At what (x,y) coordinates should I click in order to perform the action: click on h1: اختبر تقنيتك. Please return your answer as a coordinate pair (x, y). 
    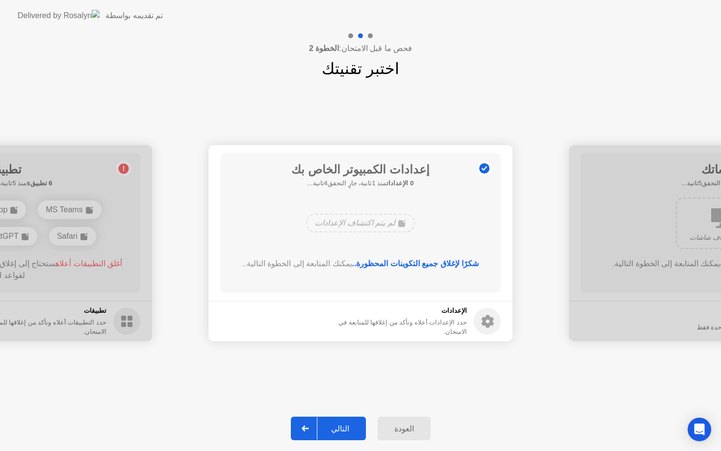
    Looking at the image, I should click on (360, 69).